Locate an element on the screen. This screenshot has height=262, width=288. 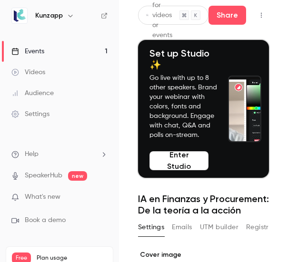
button: Emails is located at coordinates (182, 227).